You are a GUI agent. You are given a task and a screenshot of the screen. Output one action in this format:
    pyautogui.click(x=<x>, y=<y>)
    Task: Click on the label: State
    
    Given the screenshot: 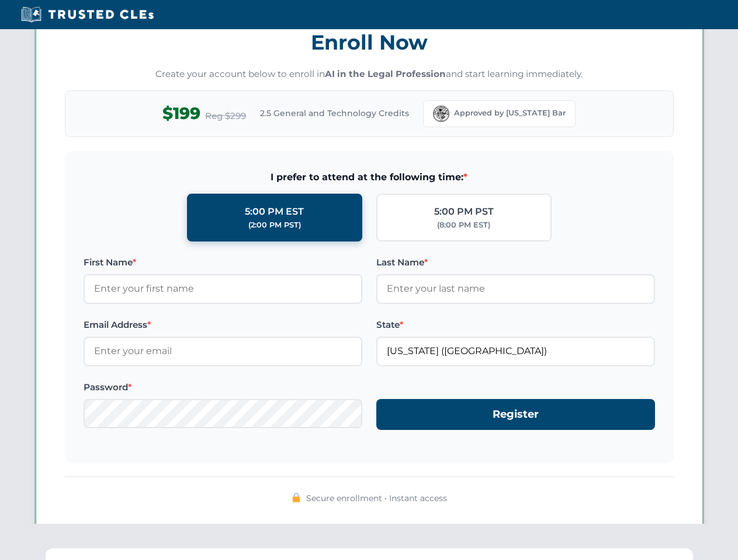 What is the action you would take?
    pyautogui.click(x=515, y=325)
    